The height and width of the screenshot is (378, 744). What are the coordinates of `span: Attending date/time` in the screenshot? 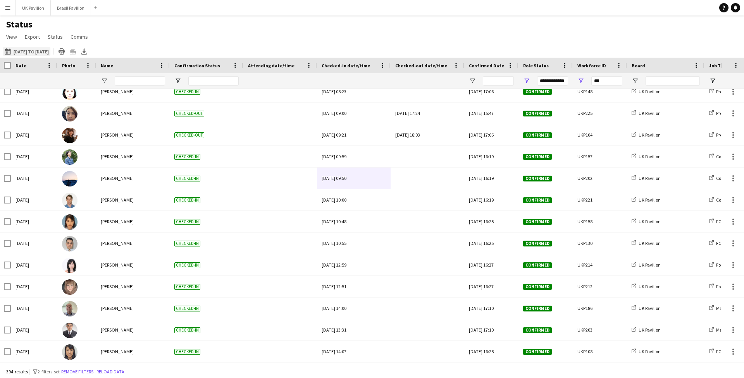 It's located at (271, 65).